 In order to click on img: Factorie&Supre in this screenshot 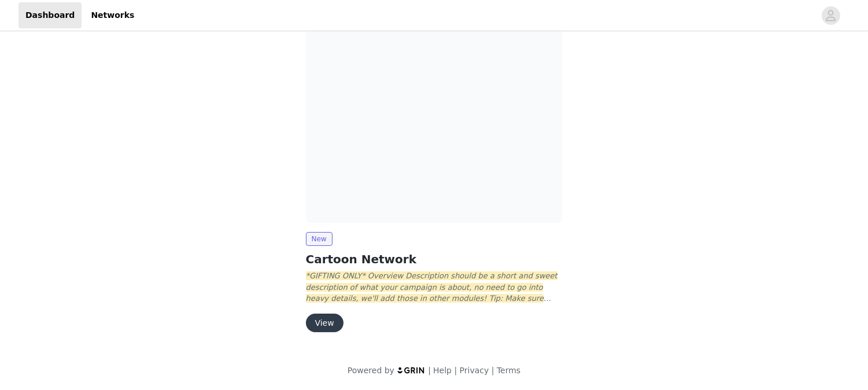, I will do `click(434, 126)`.